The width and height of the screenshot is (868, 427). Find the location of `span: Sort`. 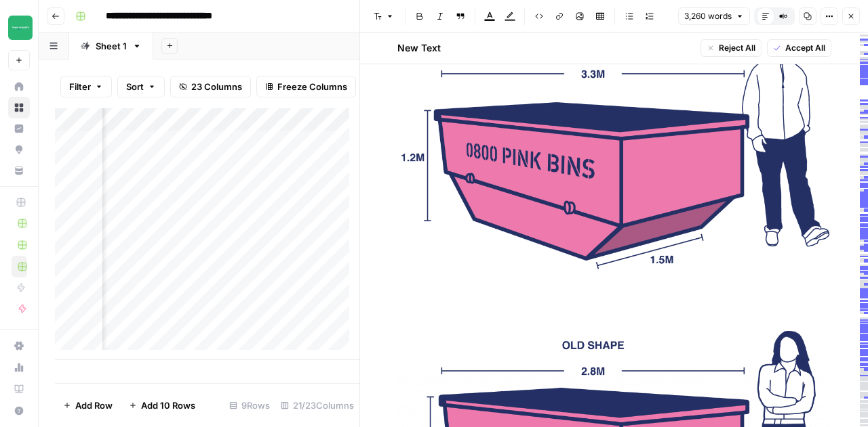

span: Sort is located at coordinates (135, 86).